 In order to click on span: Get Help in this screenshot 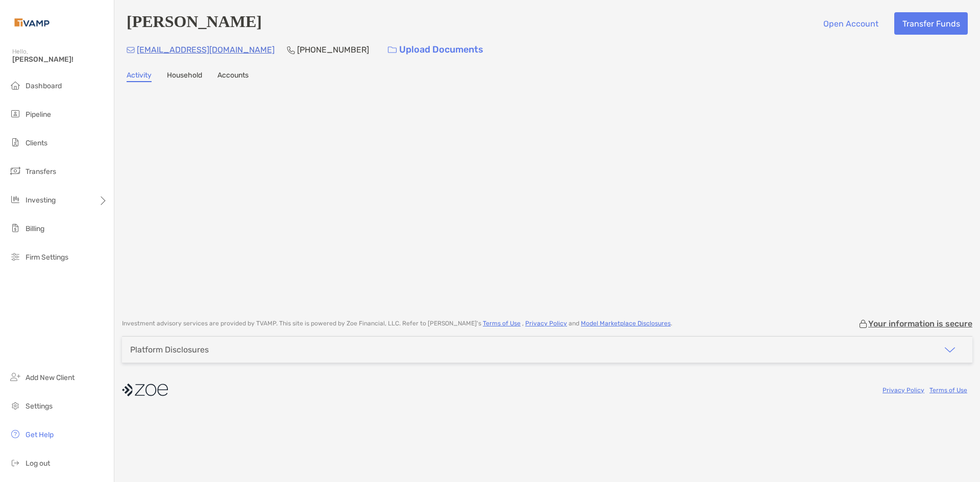, I will do `click(39, 434)`.